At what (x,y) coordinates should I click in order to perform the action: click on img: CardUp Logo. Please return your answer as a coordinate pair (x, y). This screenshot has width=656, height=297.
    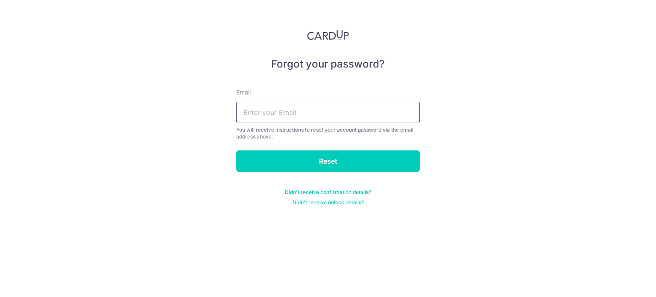
    Looking at the image, I should click on (328, 35).